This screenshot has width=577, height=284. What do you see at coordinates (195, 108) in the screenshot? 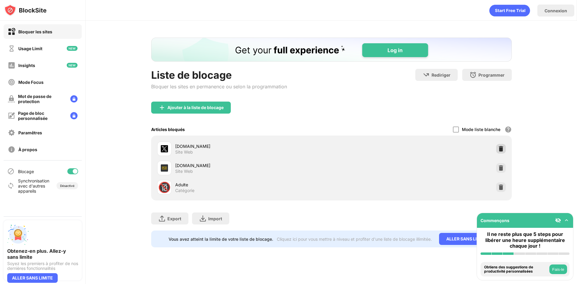
I see `div: Ajouter à la liste de blocage` at bounding box center [195, 108].